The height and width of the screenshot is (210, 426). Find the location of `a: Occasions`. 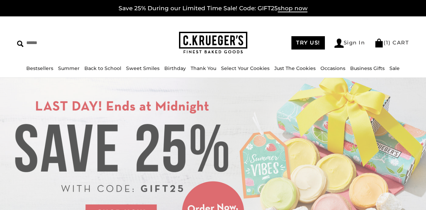

a: Occasions is located at coordinates (333, 68).